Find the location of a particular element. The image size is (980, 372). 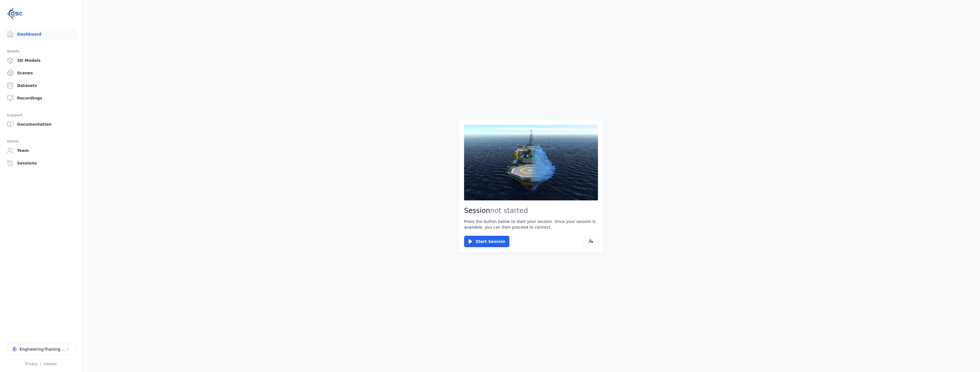

div: E is located at coordinates (15, 349).